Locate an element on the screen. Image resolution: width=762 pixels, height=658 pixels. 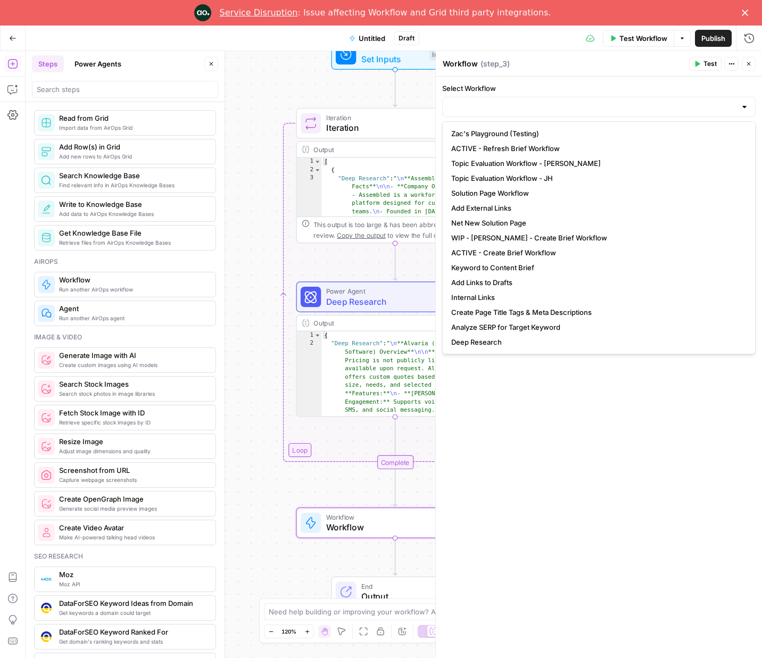
div: LoopIterationIterationStep 1Output[ { "Deep Research":"\n**Assembled: Essential Facts**\n\n- **Co... is located at coordinates (395, 176).